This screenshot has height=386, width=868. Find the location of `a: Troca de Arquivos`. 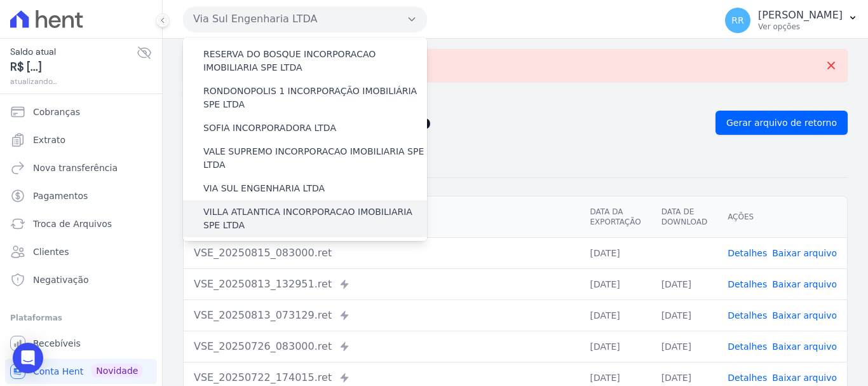

a: Troca de Arquivos is located at coordinates (80, 224).